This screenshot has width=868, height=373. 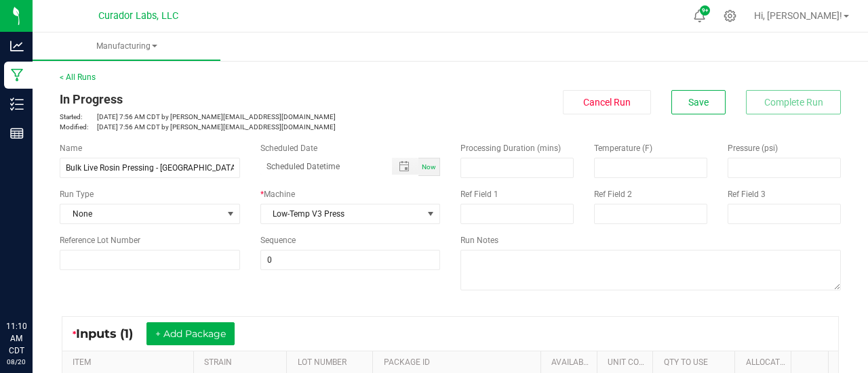 What do you see at coordinates (459, 363) in the screenshot?
I see `a: PACKAGE IDSortable` at bounding box center [459, 363].